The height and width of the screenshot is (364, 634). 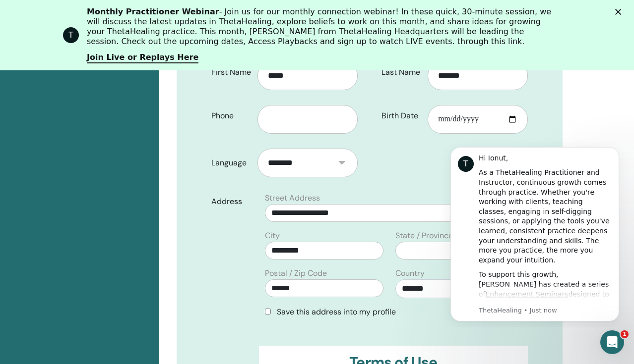 What do you see at coordinates (321, 27) in the screenshot?
I see `div: - Join us for our monthly connection webinar! In these quick, 30-minute session, we will discuss ...` at bounding box center [321, 27].